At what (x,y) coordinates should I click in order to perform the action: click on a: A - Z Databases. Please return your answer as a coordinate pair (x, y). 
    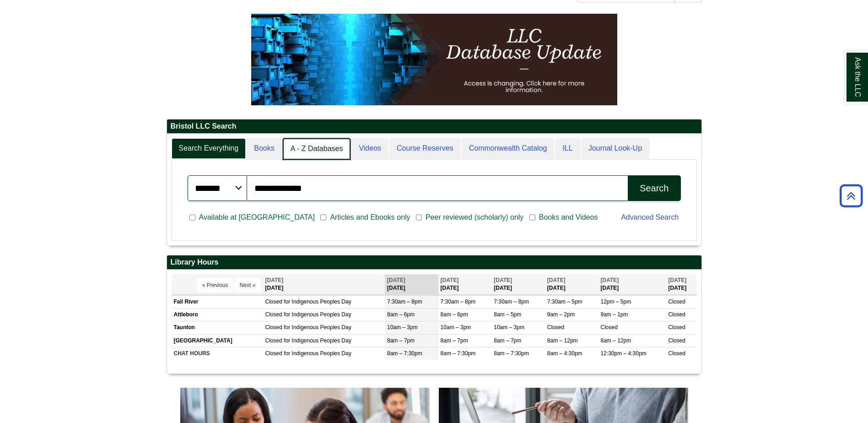
    Looking at the image, I should click on (316, 149).